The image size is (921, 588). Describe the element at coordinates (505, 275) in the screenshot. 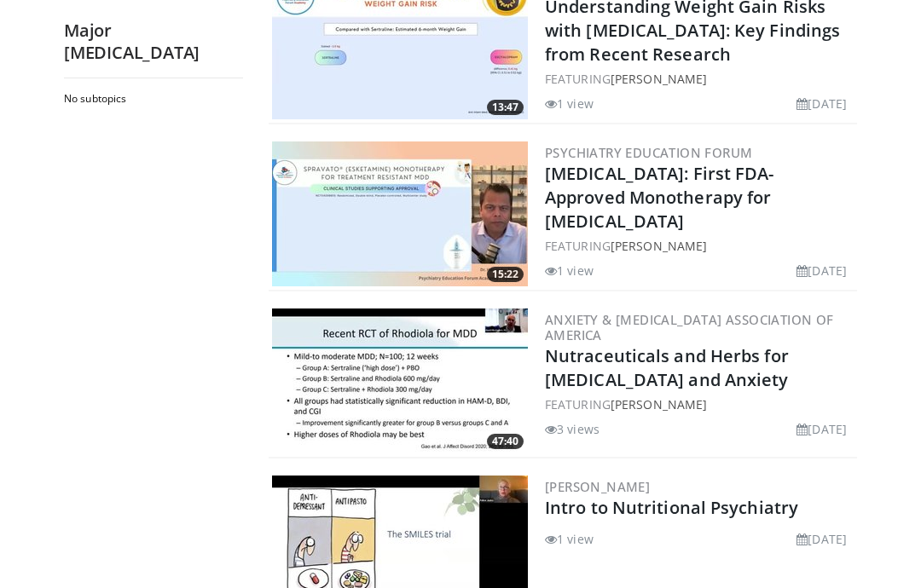

I see `span: 15:22` at that location.